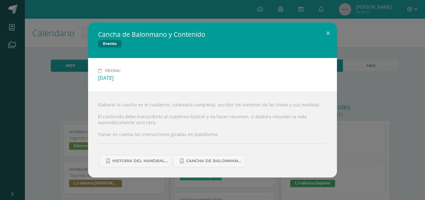 Image resolution: width=425 pixels, height=200 pixels. I want to click on button: Close (Esc), so click(328, 33).